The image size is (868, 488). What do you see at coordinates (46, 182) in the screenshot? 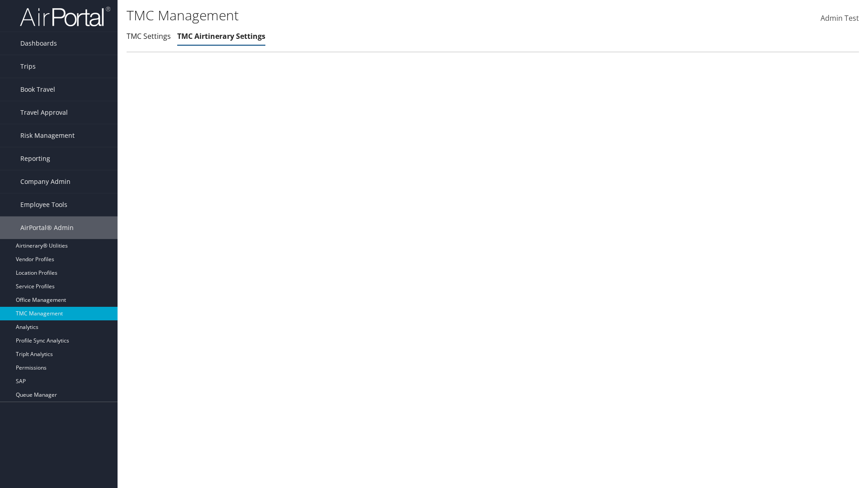
I see `span: Company Admin` at bounding box center [46, 182].